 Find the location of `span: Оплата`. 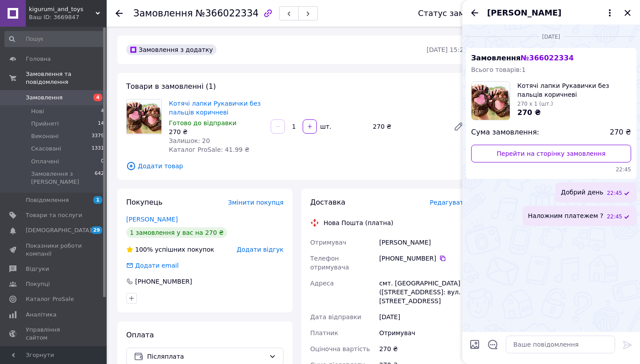

span: Оплата is located at coordinates (140, 335).